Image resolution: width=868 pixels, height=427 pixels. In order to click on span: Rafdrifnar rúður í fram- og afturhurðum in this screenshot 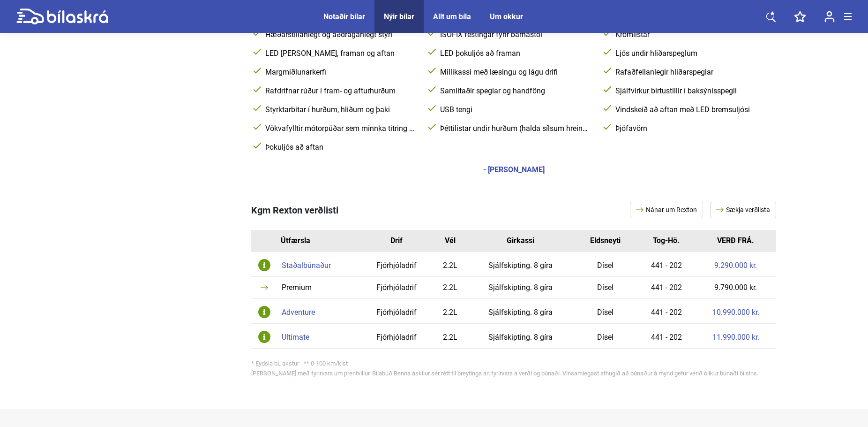, I will do `click(339, 91)`.